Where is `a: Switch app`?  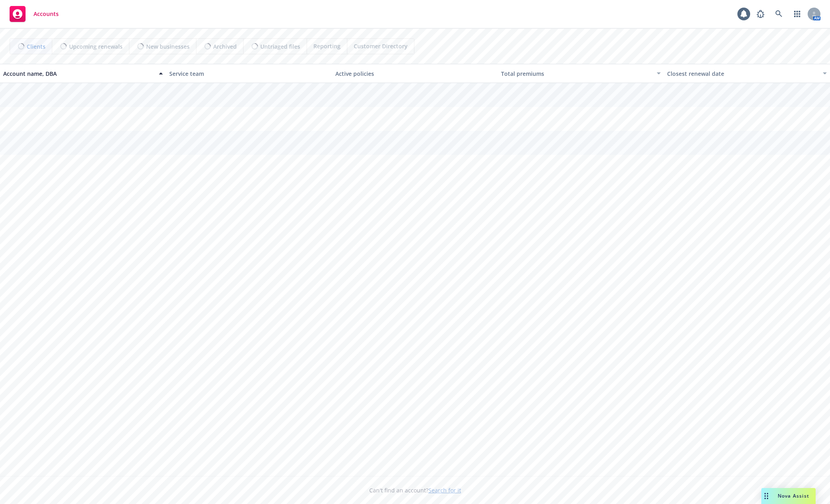
a: Switch app is located at coordinates (797, 14).